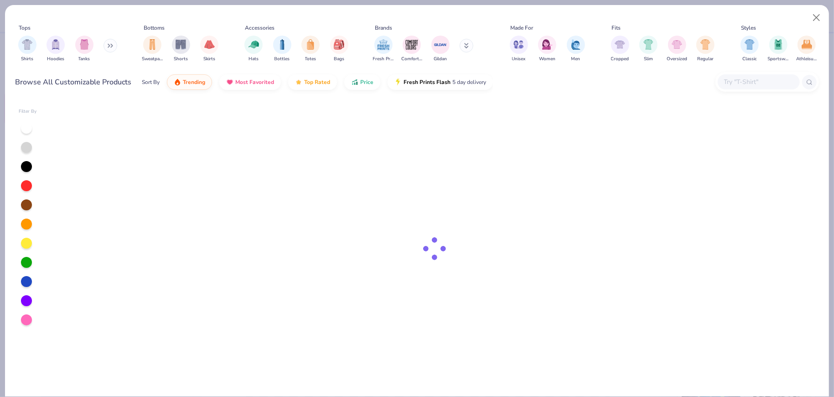 The image size is (834, 397). Describe the element at coordinates (56, 59) in the screenshot. I see `span: Hoodies` at that location.